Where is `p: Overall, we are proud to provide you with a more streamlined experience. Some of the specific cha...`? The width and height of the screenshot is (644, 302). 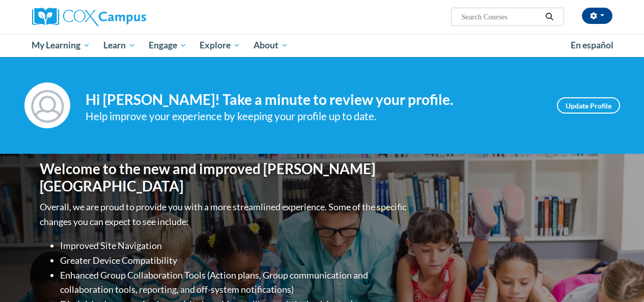
p: Overall, we are proud to provide you with a more streamlined experience. Some of the specific cha... is located at coordinates (224, 215).